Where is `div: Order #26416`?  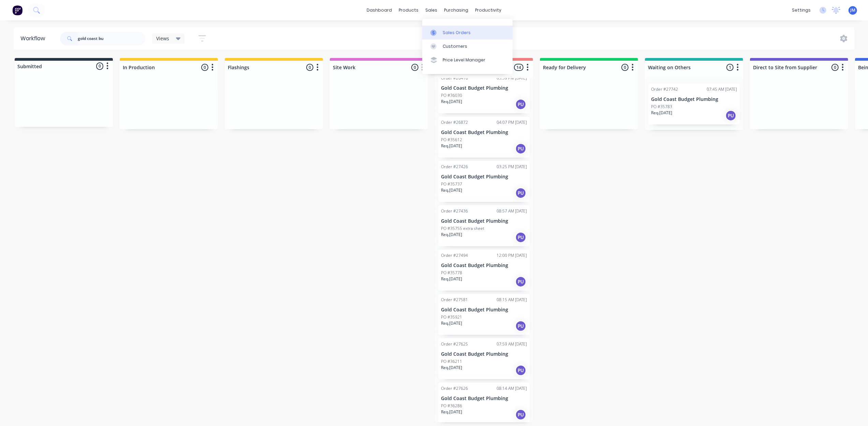
div: Order #26416 is located at coordinates (454, 78).